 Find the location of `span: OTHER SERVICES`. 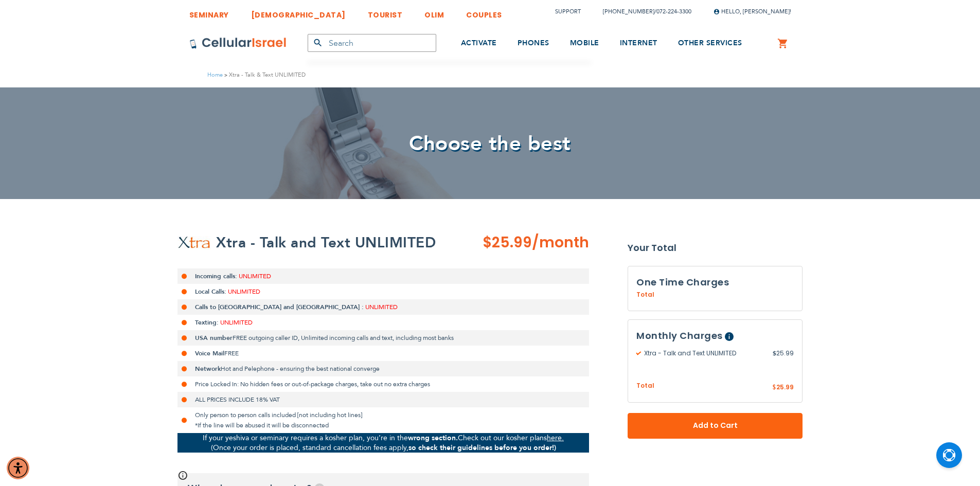

span: OTHER SERVICES is located at coordinates (710, 43).